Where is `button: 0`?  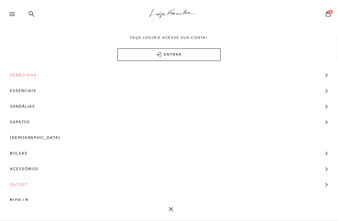
button: 0 is located at coordinates (329, 14).